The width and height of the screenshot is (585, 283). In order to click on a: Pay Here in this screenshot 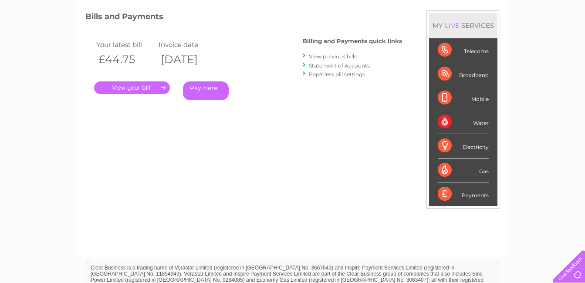, I will do `click(206, 91)`.